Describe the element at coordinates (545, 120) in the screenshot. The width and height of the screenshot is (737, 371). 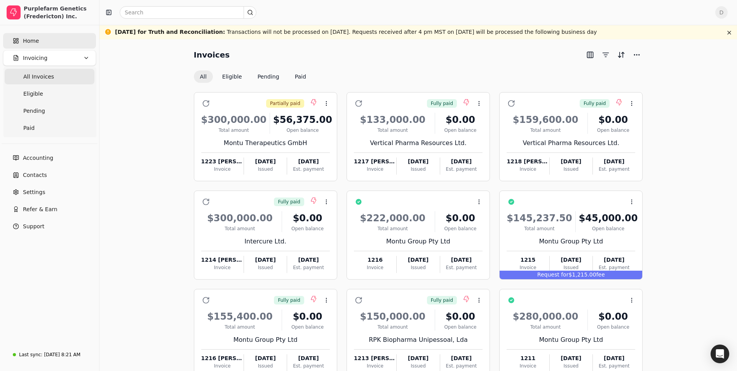
I see `div: $159,600.00` at that location.